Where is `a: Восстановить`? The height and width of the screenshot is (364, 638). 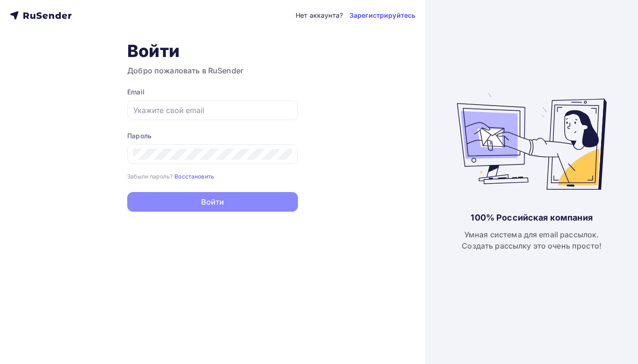
a: Восстановить is located at coordinates (194, 176).